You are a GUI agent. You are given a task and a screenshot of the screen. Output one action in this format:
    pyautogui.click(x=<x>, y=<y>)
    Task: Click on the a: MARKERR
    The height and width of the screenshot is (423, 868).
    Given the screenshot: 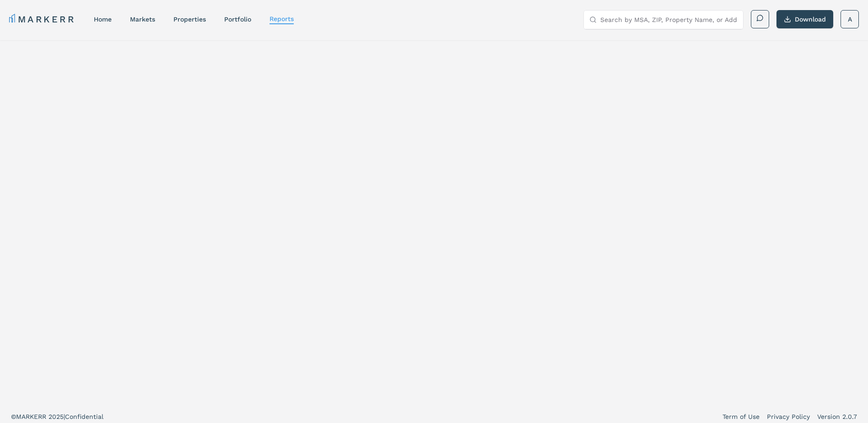 What is the action you would take?
    pyautogui.click(x=42, y=19)
    